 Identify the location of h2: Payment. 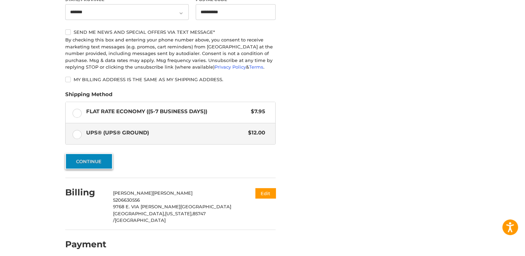
(86, 244).